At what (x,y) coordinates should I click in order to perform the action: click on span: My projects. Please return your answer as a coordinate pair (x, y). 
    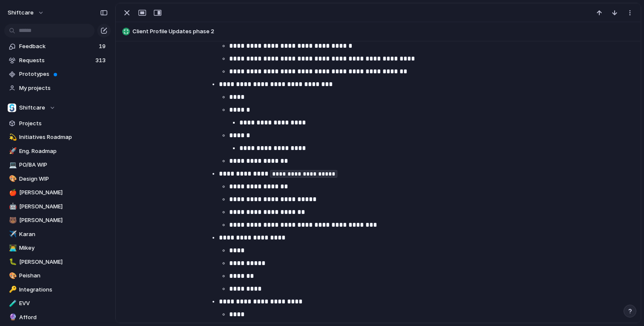
    Looking at the image, I should click on (64, 88).